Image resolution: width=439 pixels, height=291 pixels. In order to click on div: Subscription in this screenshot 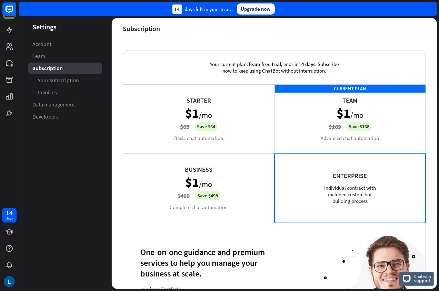, I will do `click(141, 28)`.